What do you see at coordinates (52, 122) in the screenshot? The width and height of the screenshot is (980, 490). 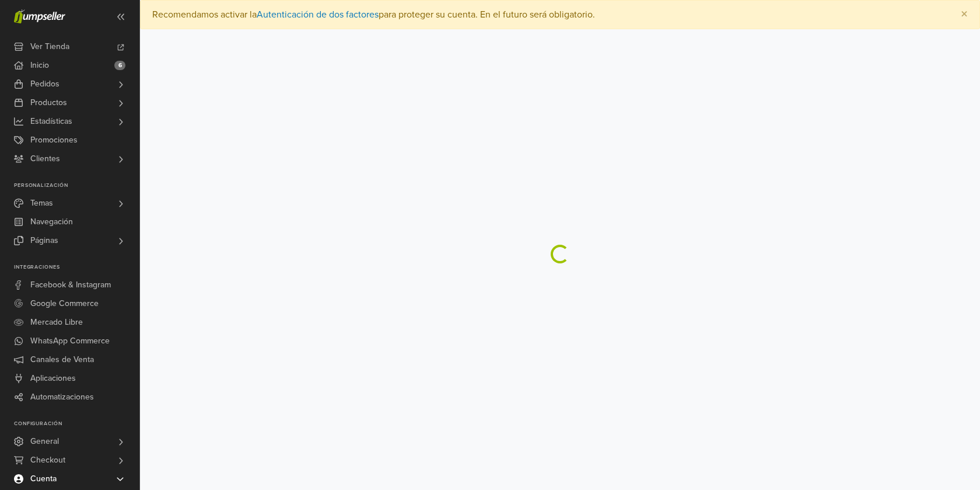 I see `span: Estadísticas` at bounding box center [52, 122].